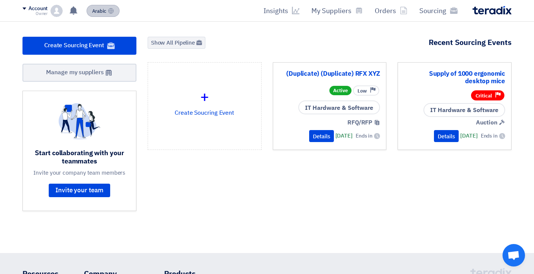  I want to click on font: RFQ/RFP, so click(360, 122).